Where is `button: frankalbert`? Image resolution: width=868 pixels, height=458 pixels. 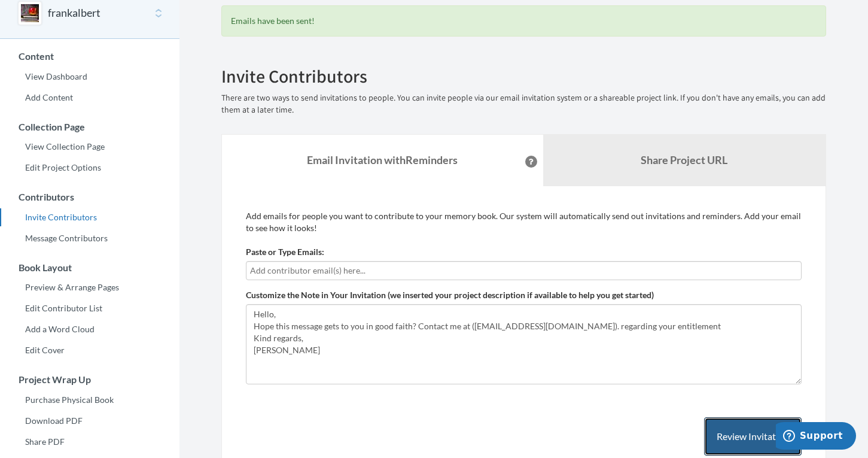 button: frankalbert is located at coordinates (74, 13).